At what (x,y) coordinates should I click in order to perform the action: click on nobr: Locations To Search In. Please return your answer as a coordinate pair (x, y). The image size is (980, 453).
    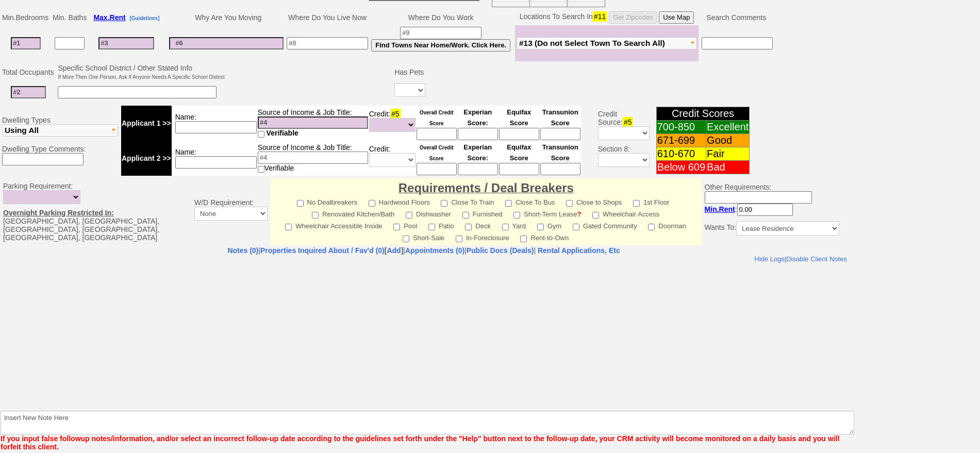
    Looking at the image, I should click on (607, 16).